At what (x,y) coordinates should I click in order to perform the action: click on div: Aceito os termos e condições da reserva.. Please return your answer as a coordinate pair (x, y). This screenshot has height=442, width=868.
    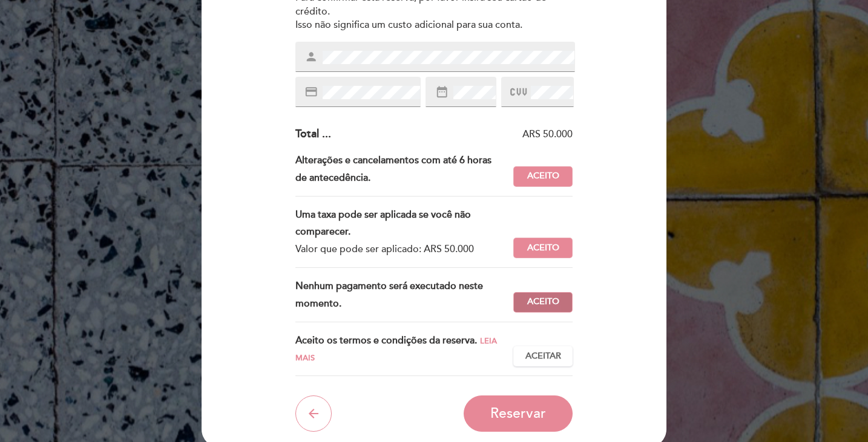
    Looking at the image, I should click on (404, 349).